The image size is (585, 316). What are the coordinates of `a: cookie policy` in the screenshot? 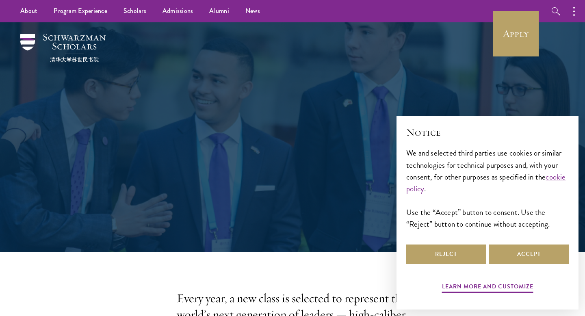 It's located at (486, 183).